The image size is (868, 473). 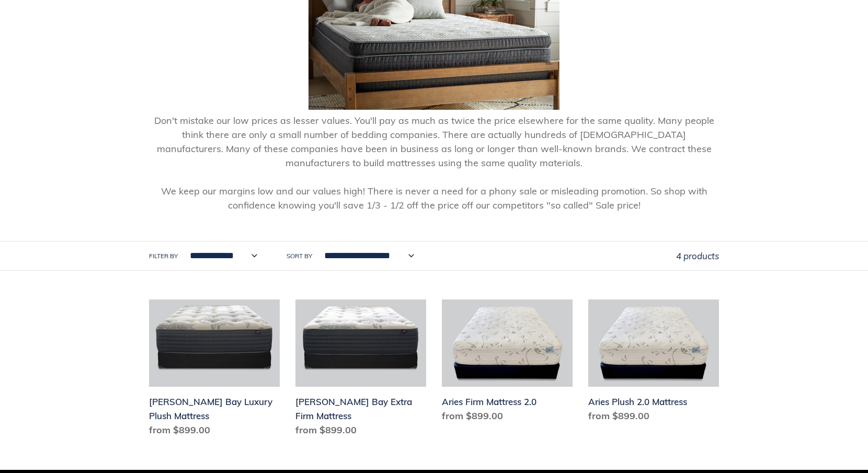 What do you see at coordinates (214, 370) in the screenshot?
I see `a: Chadwick Bay Luxury Plush Mattress` at bounding box center [214, 370].